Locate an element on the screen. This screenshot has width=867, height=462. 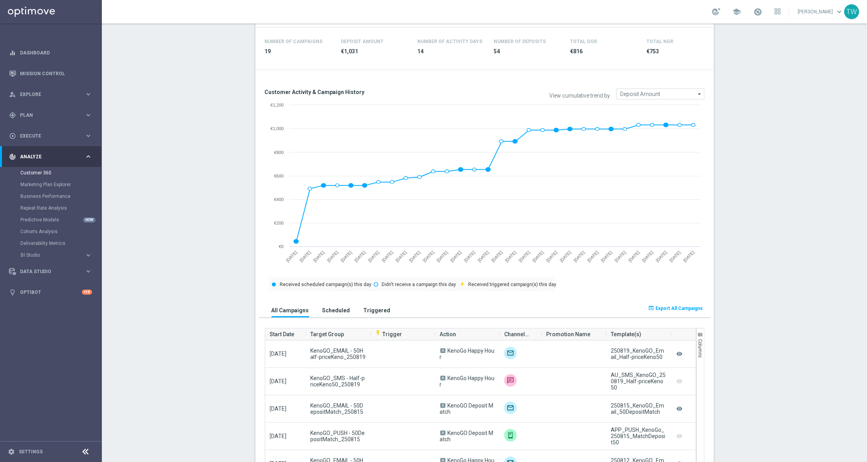
a: Mission Control is located at coordinates (56, 73).